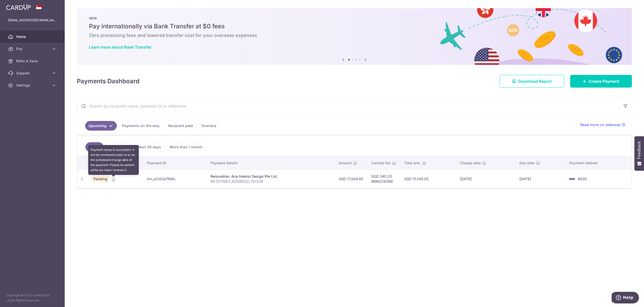  Describe the element at coordinates (33, 37) in the screenshot. I see `span: Home` at that location.